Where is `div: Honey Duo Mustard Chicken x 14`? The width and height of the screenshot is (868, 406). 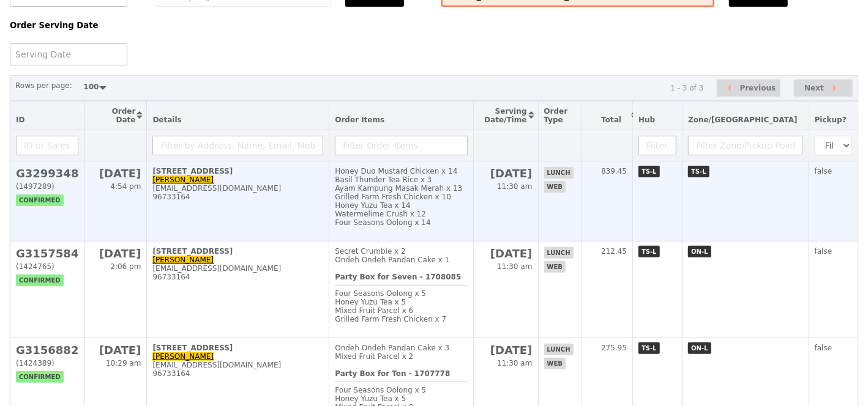
div: Honey Duo Mustard Chicken x 14 is located at coordinates (401, 171).